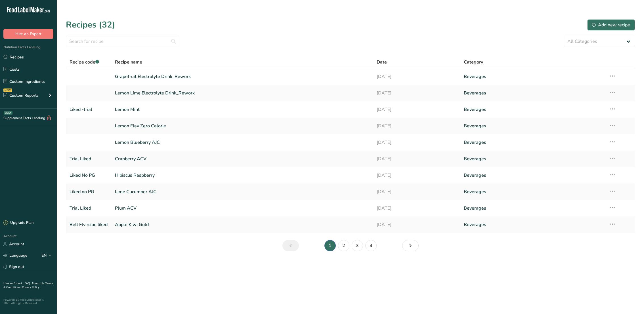 This screenshot has height=314, width=644. I want to click on span: Date, so click(382, 62).